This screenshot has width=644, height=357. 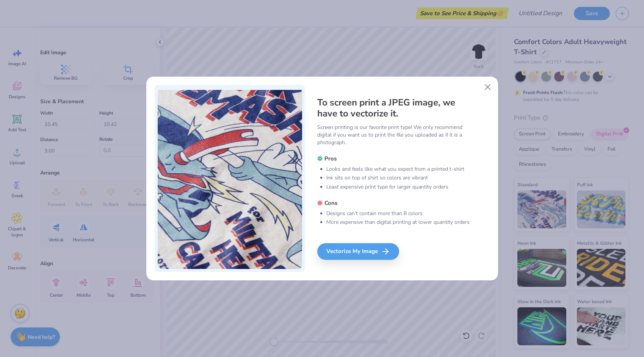 What do you see at coordinates (398, 178) in the screenshot?
I see `li: Ink sits on top of shirt so colors are vibrant` at bounding box center [398, 178].